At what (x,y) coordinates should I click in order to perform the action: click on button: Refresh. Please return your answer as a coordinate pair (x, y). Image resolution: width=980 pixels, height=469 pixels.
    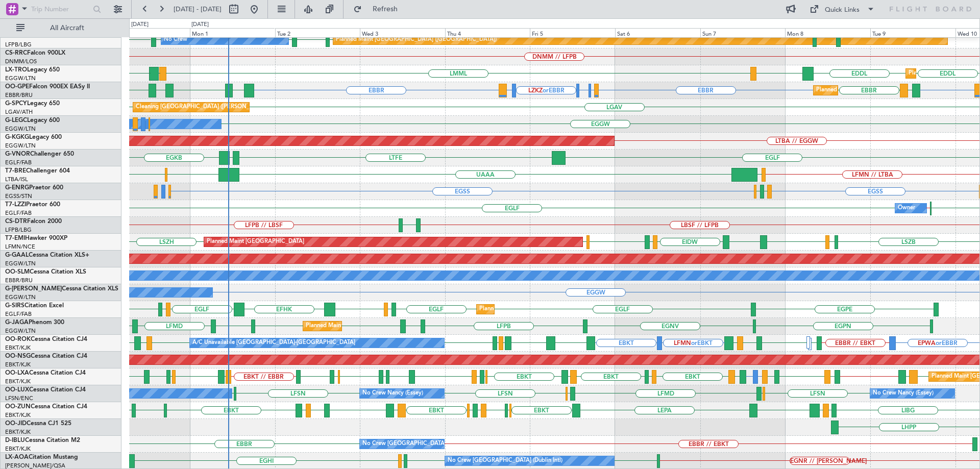
    Looking at the image, I should click on (379, 9).